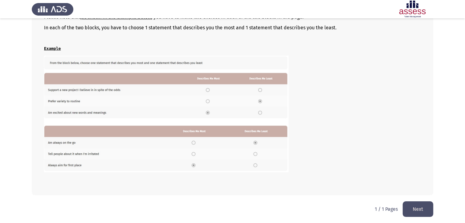 This screenshot has height=223, width=465. I want to click on p: 1 / 1 Pages, so click(386, 209).